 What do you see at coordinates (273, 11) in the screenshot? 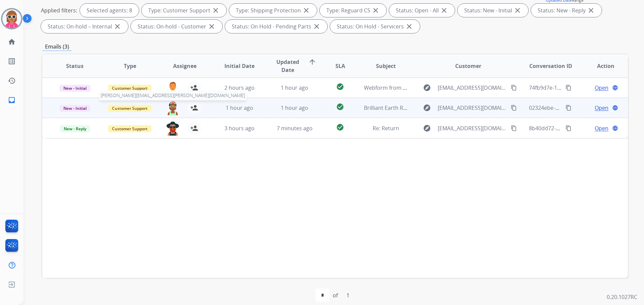
I see `div: Type: Shipping Protection` at bounding box center [273, 11].